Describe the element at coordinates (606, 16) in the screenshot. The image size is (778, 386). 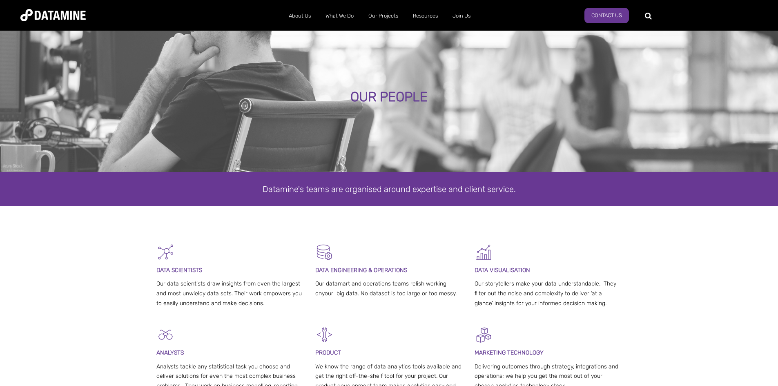
I see `a: Contact Us` at that location.